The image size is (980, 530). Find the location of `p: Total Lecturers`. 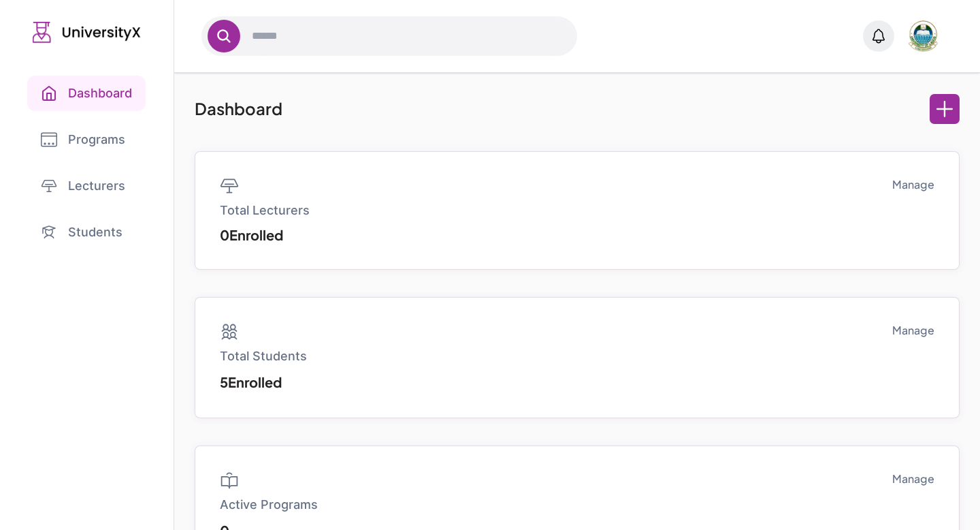

p: Total Lecturers is located at coordinates (264, 210).